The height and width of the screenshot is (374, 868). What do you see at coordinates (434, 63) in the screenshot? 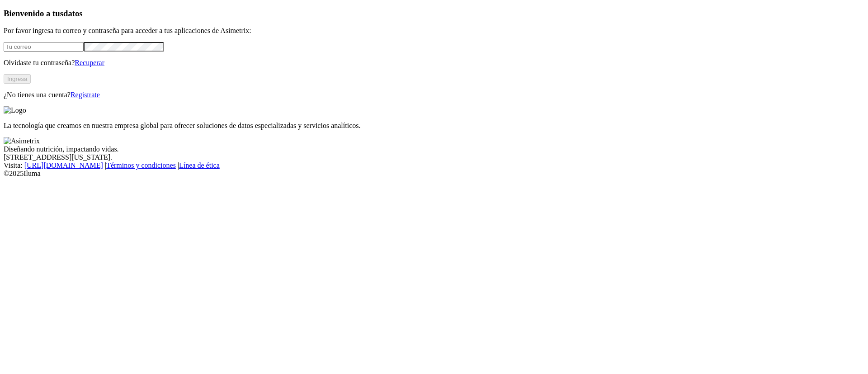
I see `p: Olvidaste tu contraseña?` at bounding box center [434, 63].